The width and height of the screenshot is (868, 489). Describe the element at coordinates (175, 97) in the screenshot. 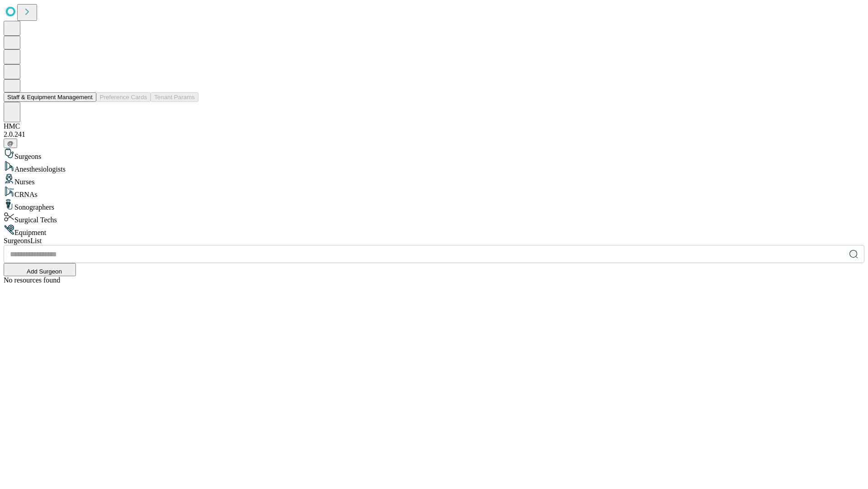

I see `button: Tenant Params` at that location.